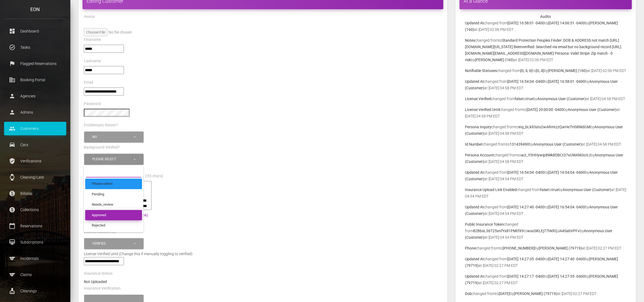  I want to click on input: Search, so click(113, 173).